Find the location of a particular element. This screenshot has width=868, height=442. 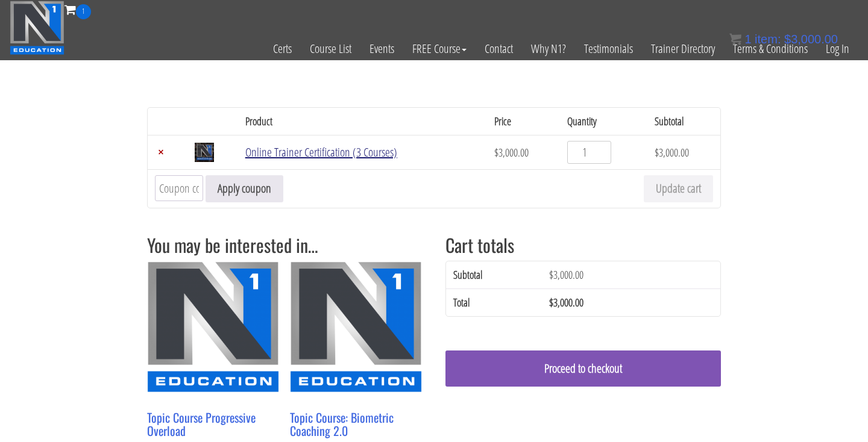

input: Coupon code is located at coordinates (179, 187).